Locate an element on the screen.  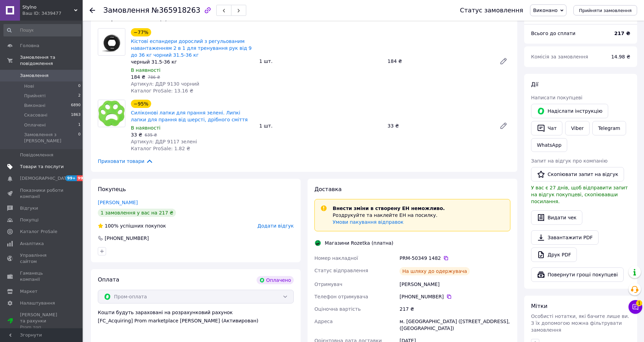
span: Нові is located at coordinates (29, 86).